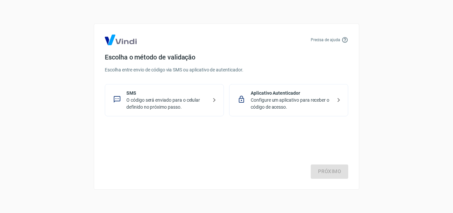 The height and width of the screenshot is (213, 453). Describe the element at coordinates (121, 40) in the screenshot. I see `img: Logo Vind` at that location.